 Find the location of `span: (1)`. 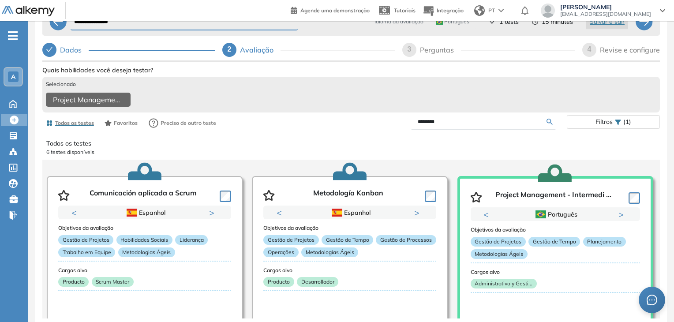

span: (1) is located at coordinates (628, 122).